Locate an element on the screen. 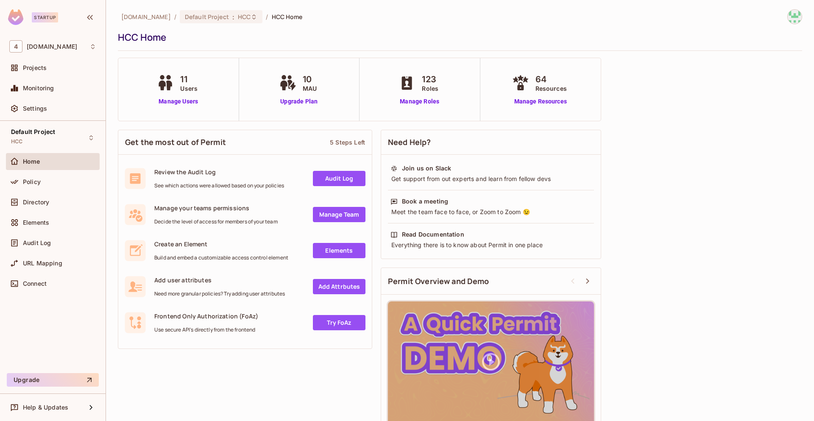 The image size is (814, 421). span: Use secure API's directly from the frontend is located at coordinates (206, 330).